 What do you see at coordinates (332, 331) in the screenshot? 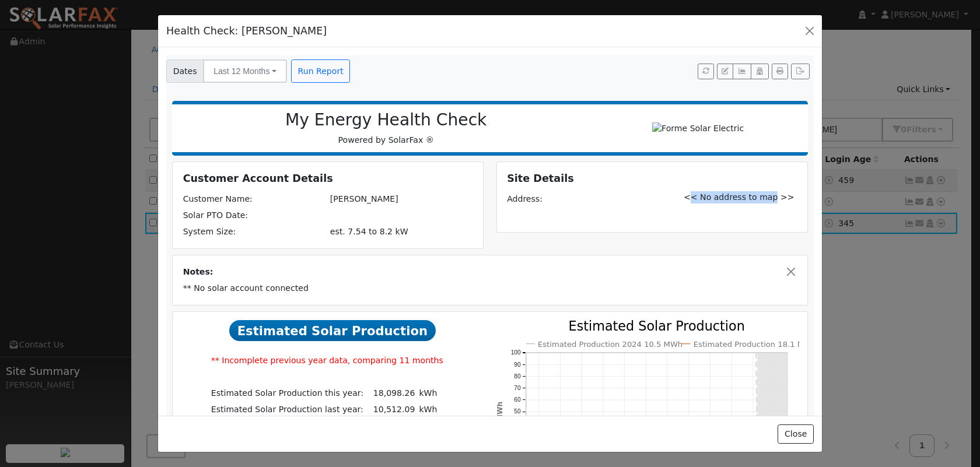
I see `span: Estimated Solar Production` at bounding box center [332, 331].